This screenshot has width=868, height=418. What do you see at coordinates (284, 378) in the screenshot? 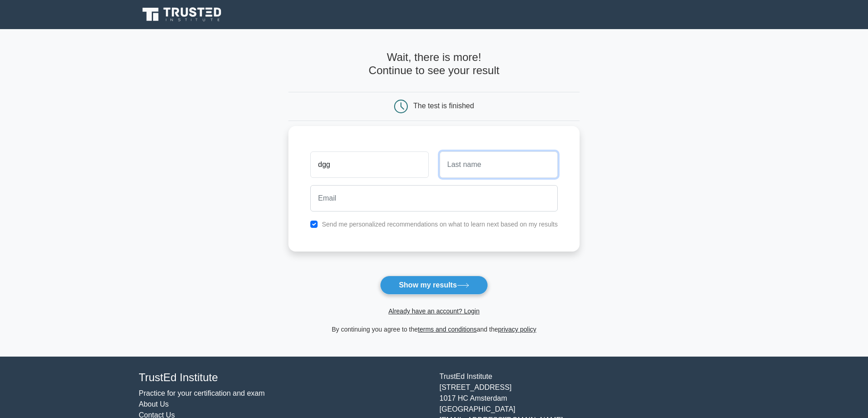
I see `h4: TrustEd Institute` at bounding box center [284, 378].